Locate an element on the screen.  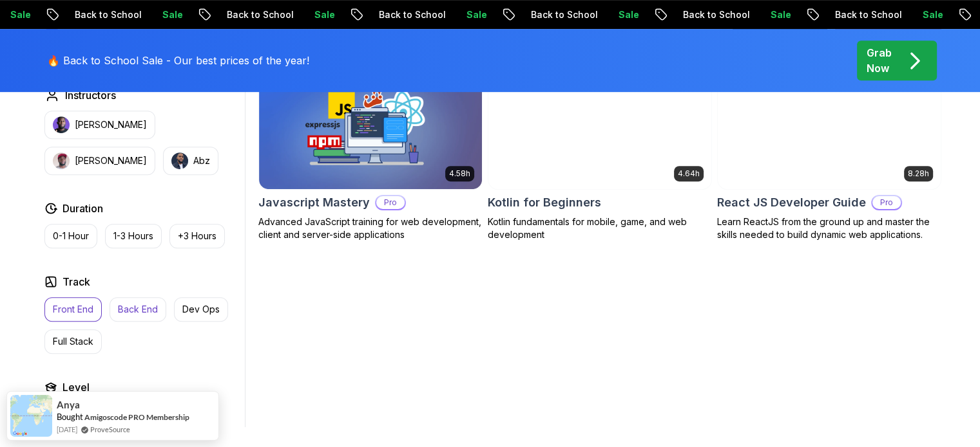
p: 8.28h is located at coordinates (918, 174).